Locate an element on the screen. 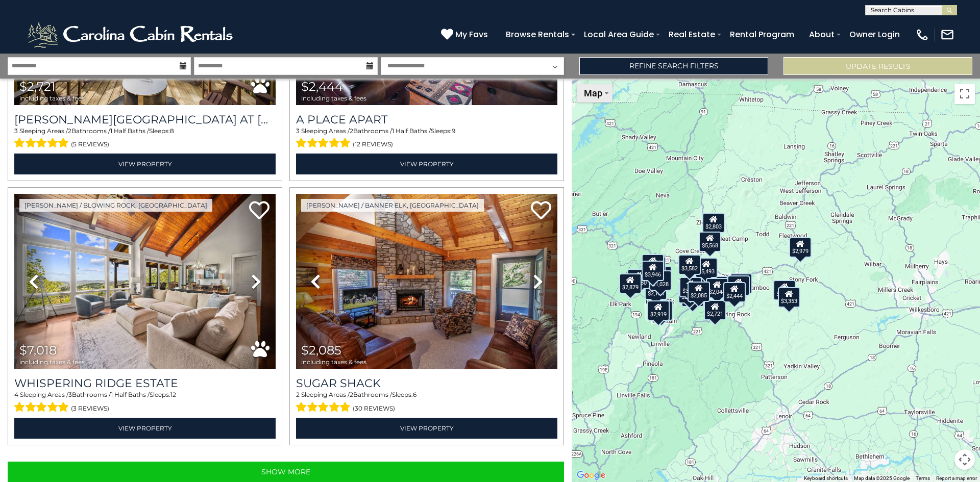  a: Terms (opens in new tab) is located at coordinates (923, 478).